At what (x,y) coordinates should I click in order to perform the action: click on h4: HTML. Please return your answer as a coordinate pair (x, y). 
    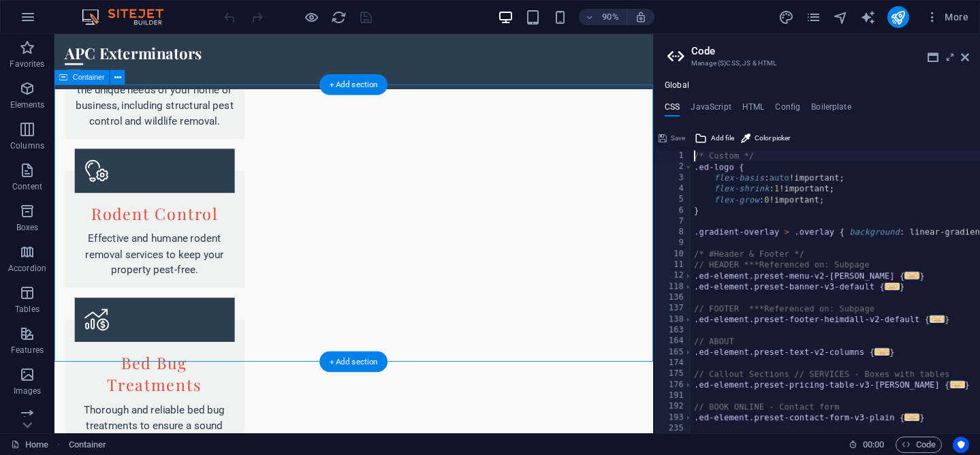
    Looking at the image, I should click on (753, 110).